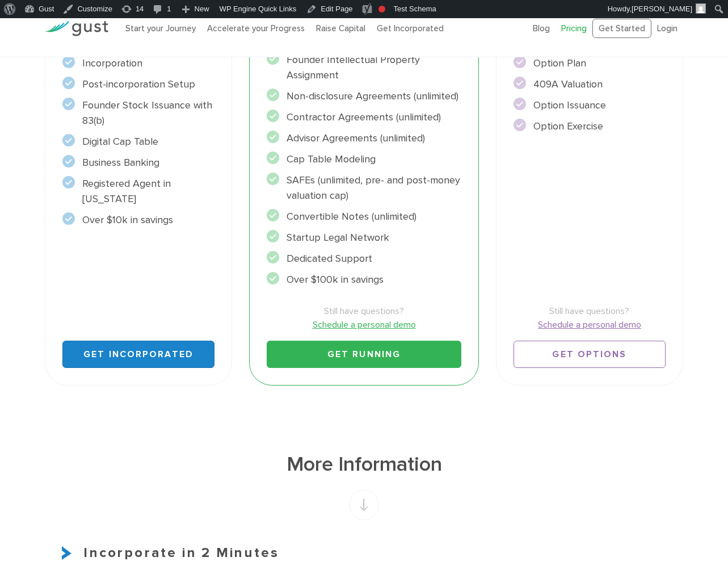  Describe the element at coordinates (574, 29) in the screenshot. I see `a: Pricing` at that location.